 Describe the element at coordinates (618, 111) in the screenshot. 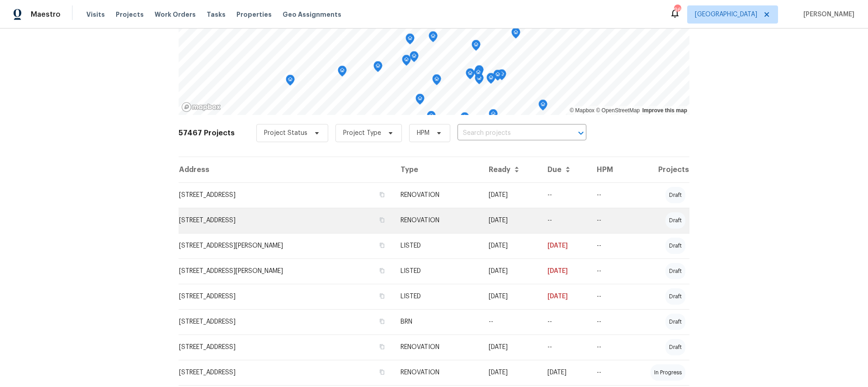

I see `a: OpenStreetMap` at that location.